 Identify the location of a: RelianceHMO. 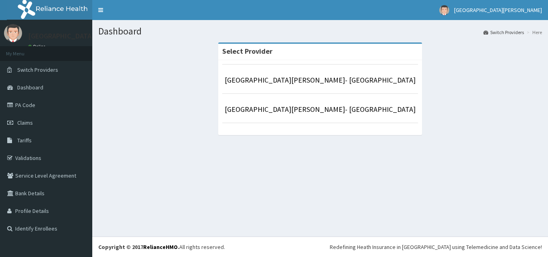
(160, 247).